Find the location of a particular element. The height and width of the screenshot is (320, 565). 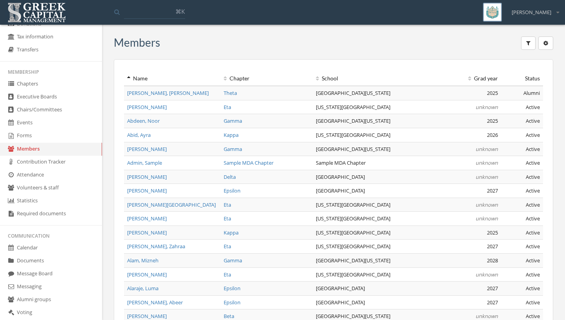

td: Sample MDA Chapter is located at coordinates (375, 163).